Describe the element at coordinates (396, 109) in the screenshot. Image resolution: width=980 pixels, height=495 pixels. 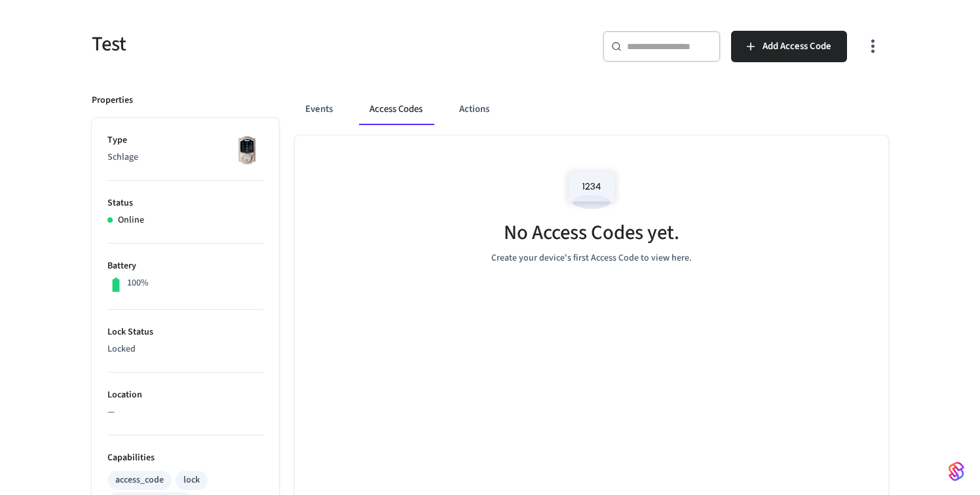
I see `button: Access Codes` at that location.